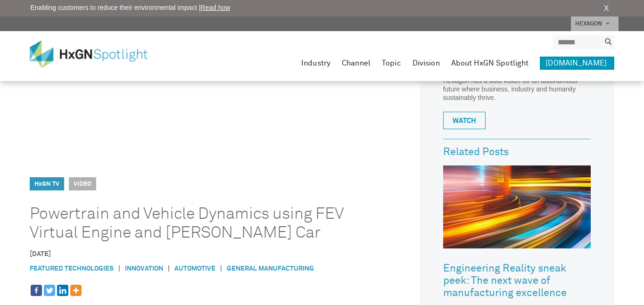 This screenshot has width=644, height=305. I want to click on a: HEXAGON, so click(595, 23).